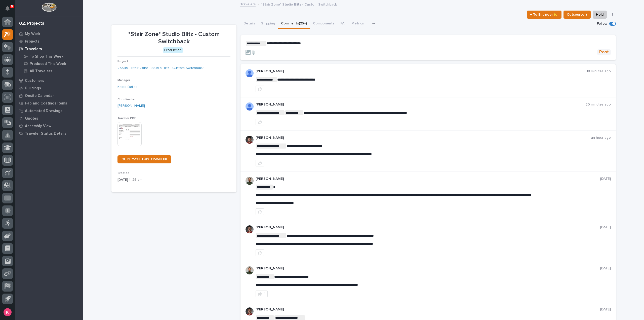 This screenshot has height=320, width=644. I want to click on p: 18 minutes ago, so click(599, 71).